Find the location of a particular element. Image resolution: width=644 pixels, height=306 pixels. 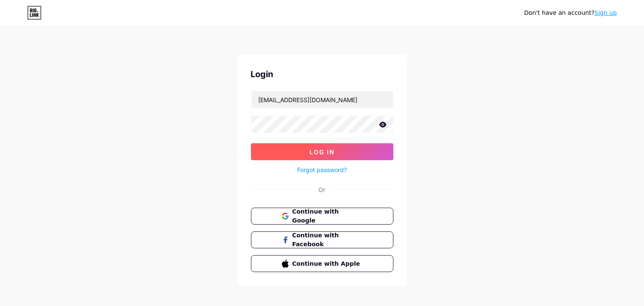

div: Don't have an account? is located at coordinates (570, 13).